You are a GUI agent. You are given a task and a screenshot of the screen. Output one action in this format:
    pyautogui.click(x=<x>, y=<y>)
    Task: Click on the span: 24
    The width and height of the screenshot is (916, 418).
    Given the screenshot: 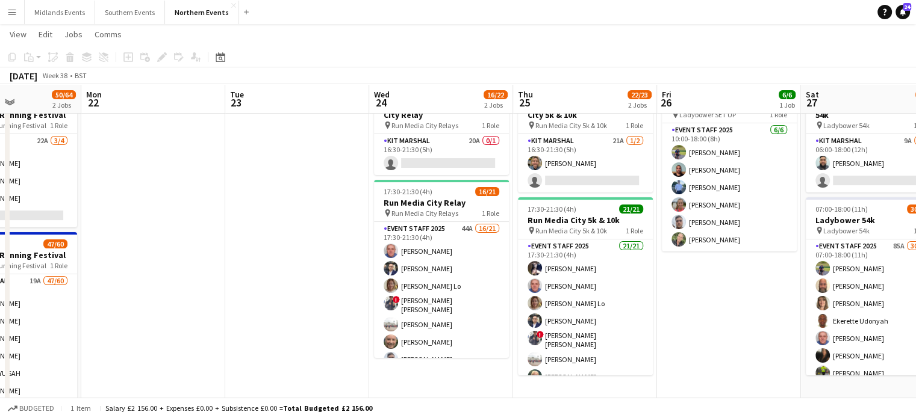 What is the action you would take?
    pyautogui.click(x=907, y=7)
    